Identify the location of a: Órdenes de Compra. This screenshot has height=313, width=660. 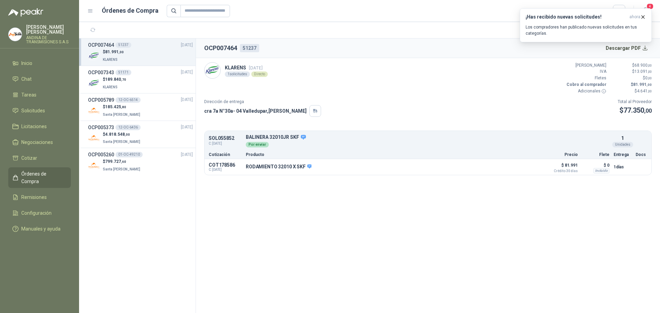
(40, 178).